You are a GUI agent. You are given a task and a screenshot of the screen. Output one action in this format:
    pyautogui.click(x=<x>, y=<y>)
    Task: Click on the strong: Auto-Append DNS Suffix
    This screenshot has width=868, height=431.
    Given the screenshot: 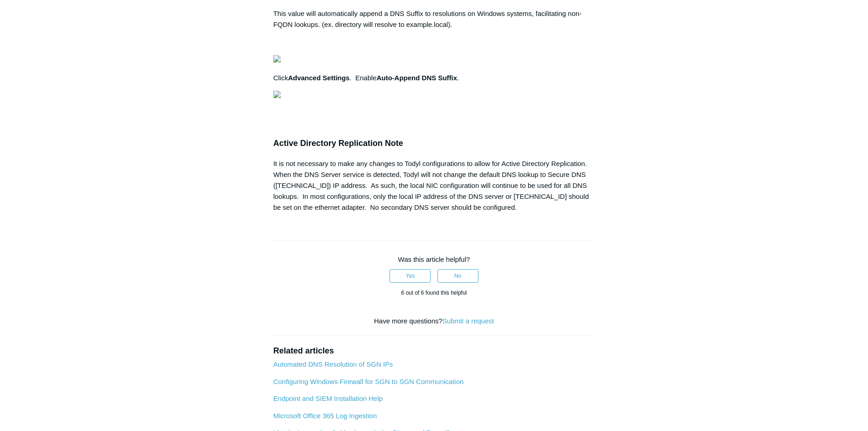 What is the action you would take?
    pyautogui.click(x=417, y=77)
    